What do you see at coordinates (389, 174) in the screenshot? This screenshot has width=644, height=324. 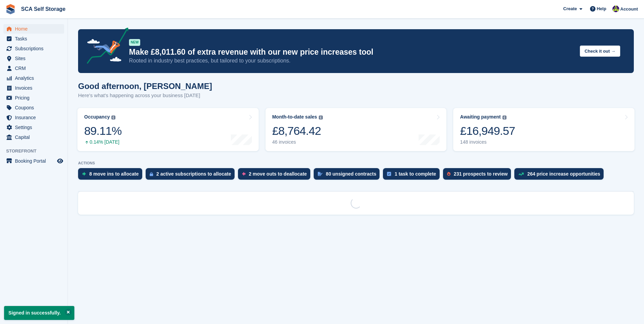 I see `img: task-75834270c22a3079a89374b754ae025e5fb1db73e45f91037f5363f120a921f8.svg` at bounding box center [389, 174].